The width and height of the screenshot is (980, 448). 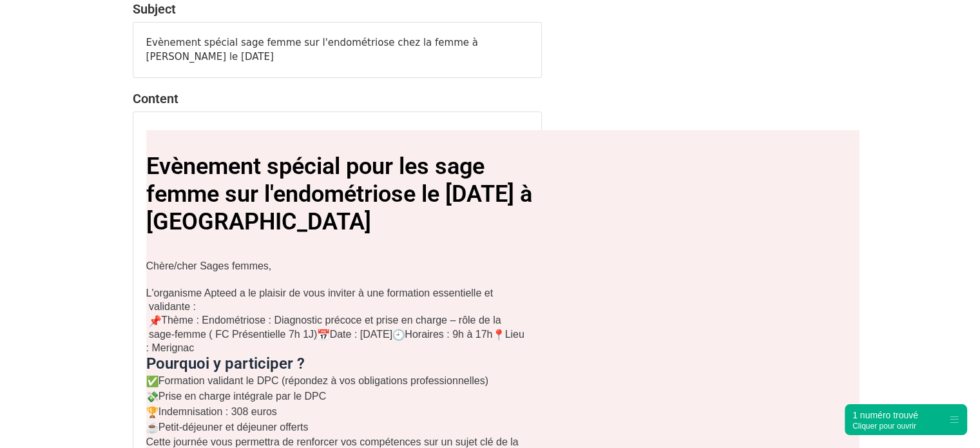 I want to click on h3: Pourquoi y participer ?, so click(x=340, y=364).